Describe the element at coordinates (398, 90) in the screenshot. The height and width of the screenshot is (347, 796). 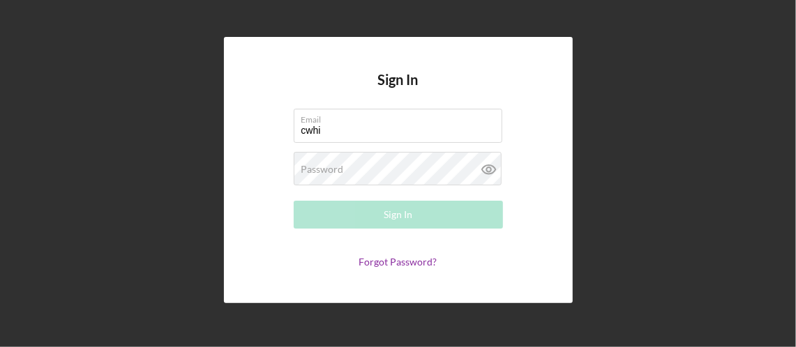
I see `h4: Sign In` at that location.